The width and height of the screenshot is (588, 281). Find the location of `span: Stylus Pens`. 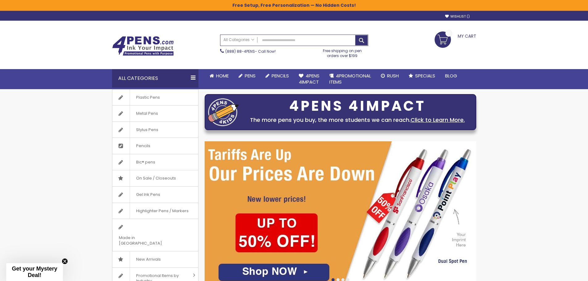

span: Stylus Pens is located at coordinates (147, 130).